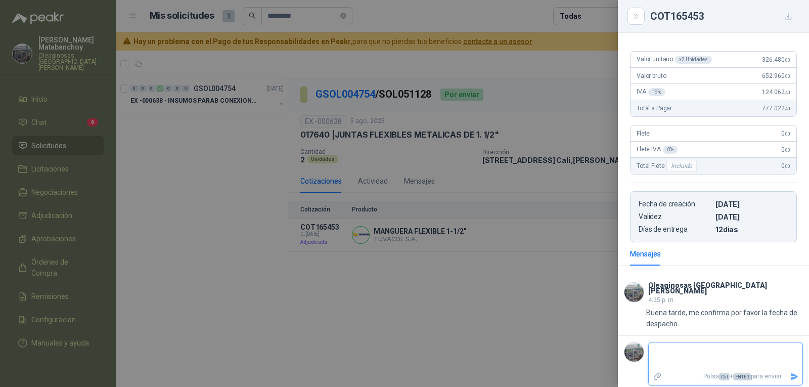 The height and width of the screenshot is (387, 809). I want to click on span: Flete IVA, so click(657, 150).